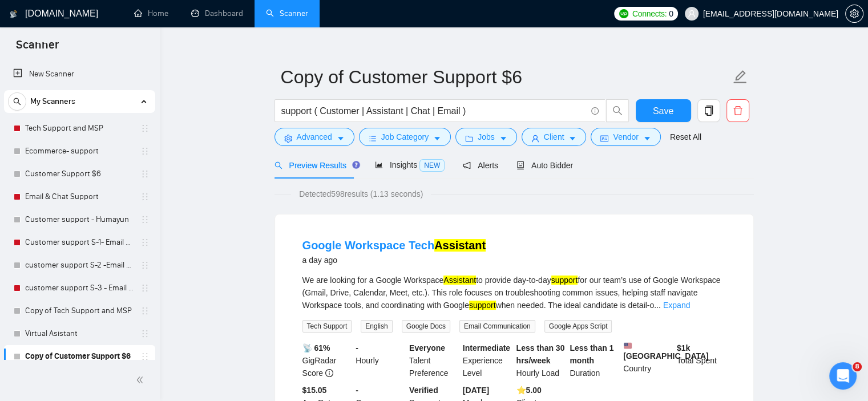  I want to click on span: Vendor, so click(625, 137).